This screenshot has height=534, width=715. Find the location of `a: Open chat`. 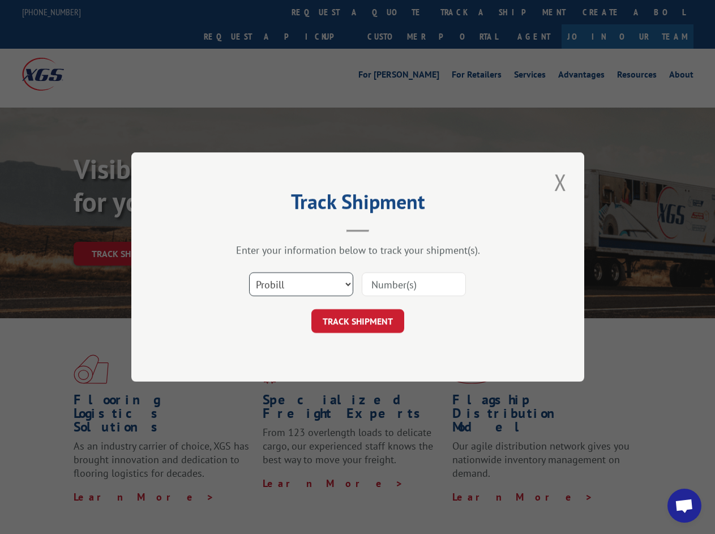

a: Open chat is located at coordinates (684, 506).